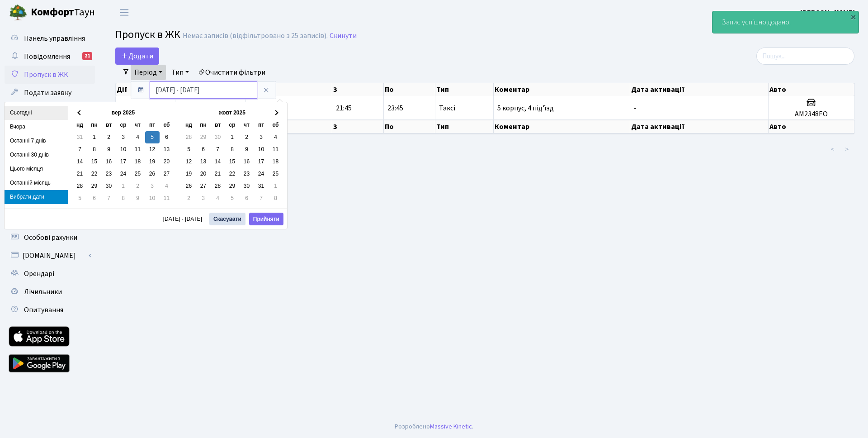 The image size is (868, 438). Describe the element at coordinates (43, 292) in the screenshot. I see `span: Лічильники` at that location.